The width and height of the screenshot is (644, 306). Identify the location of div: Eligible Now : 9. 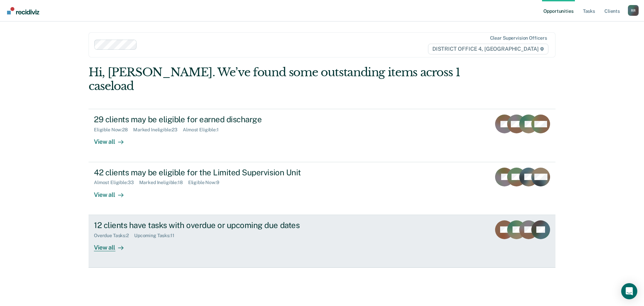
(206, 183).